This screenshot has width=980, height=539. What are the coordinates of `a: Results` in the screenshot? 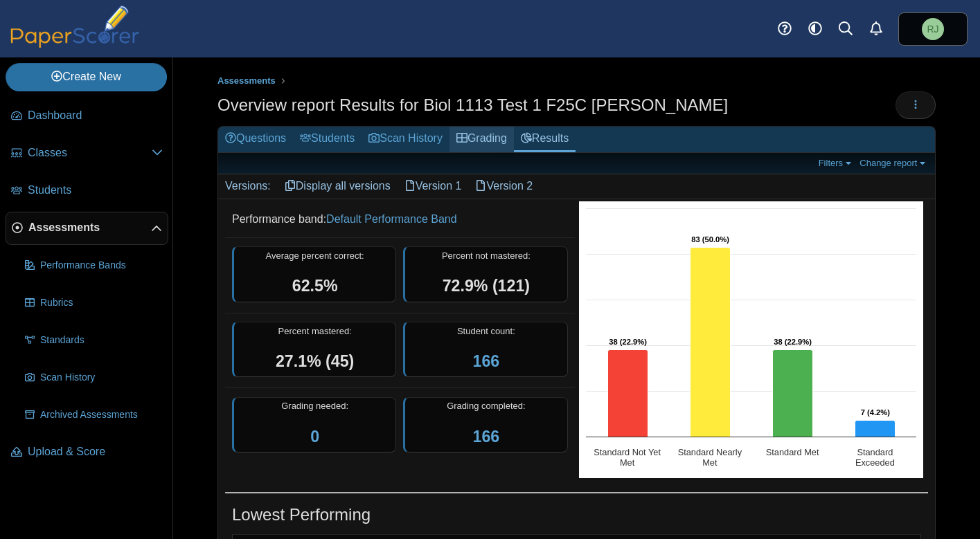 It's located at (545, 139).